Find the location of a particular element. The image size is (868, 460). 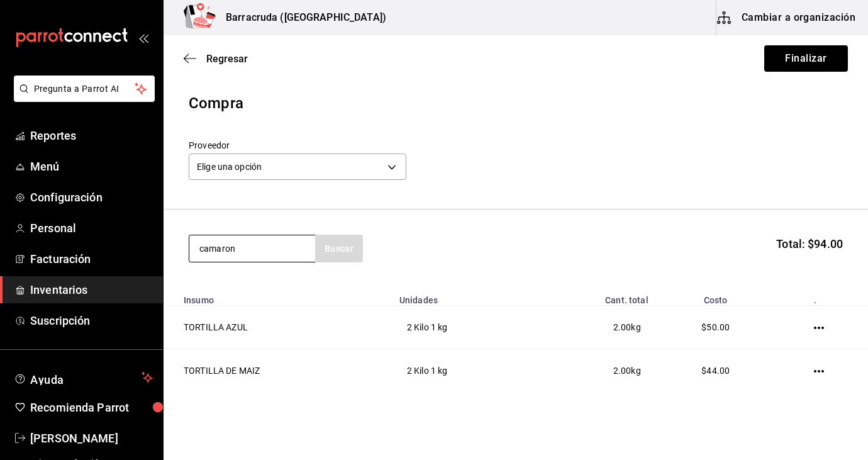

button: open_drawer_menu is located at coordinates (143, 38).